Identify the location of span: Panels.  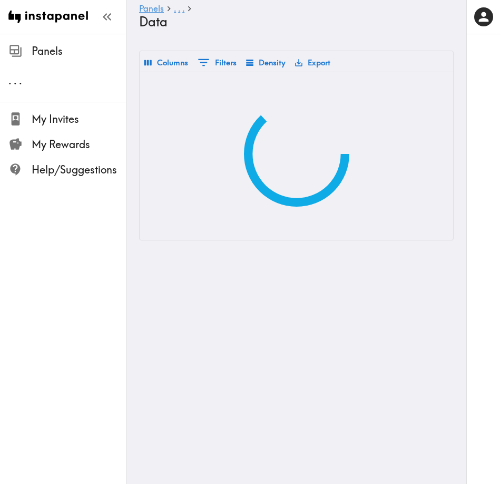
(79, 51).